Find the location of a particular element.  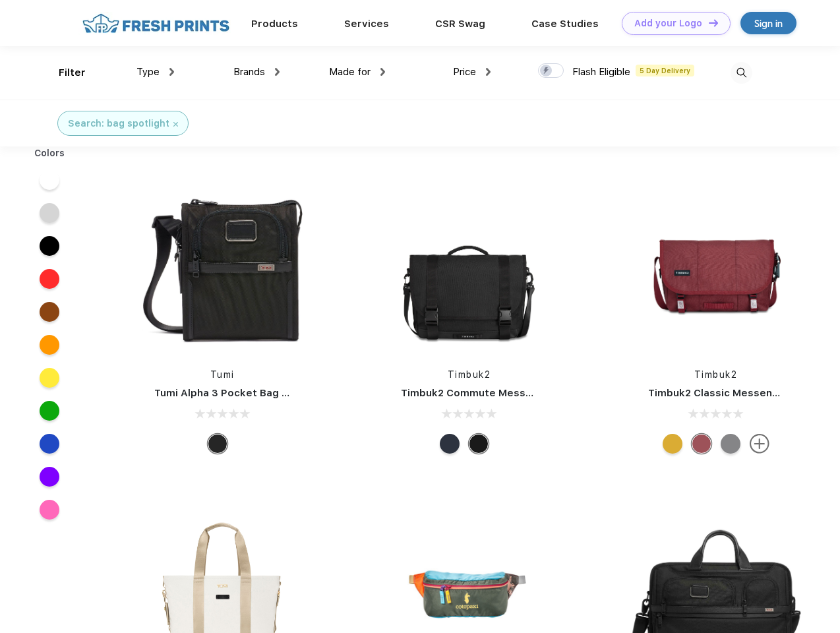

span: 5 Day Delivery is located at coordinates (665, 71).